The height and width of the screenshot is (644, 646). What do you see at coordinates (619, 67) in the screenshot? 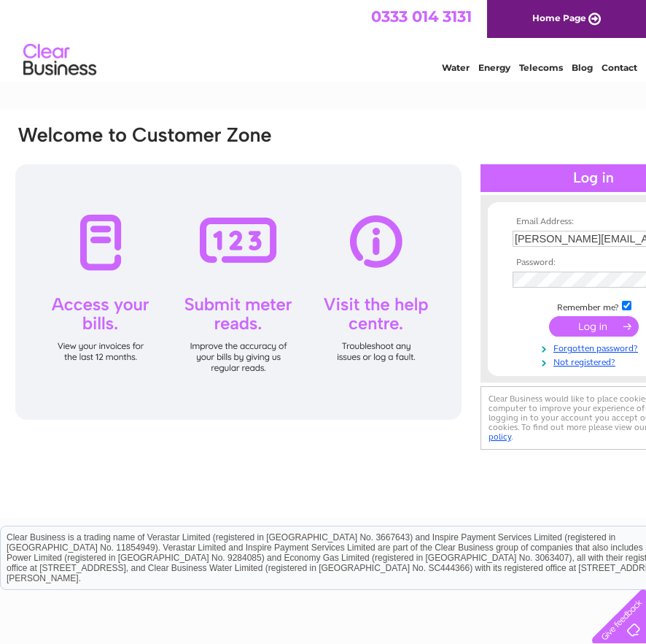
I see `a: Contact` at bounding box center [619, 67].